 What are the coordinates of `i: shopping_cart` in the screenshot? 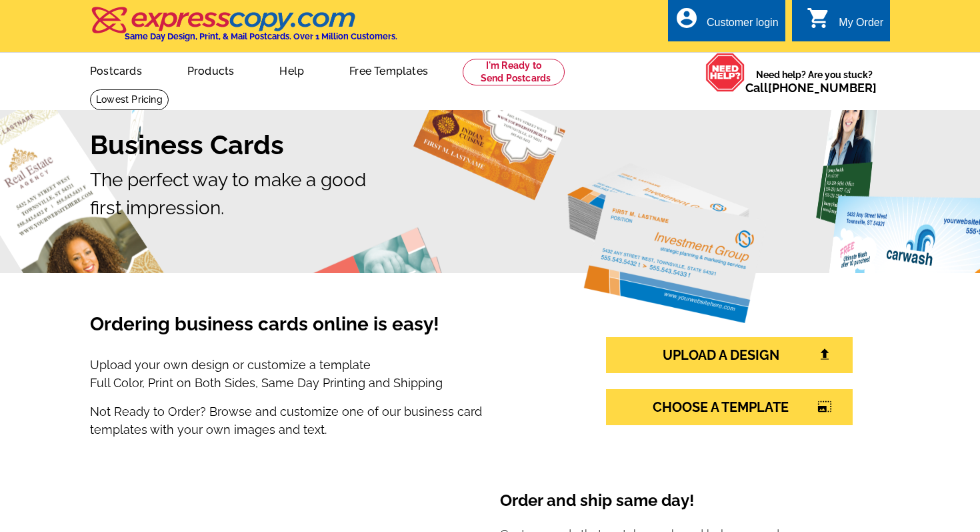 It's located at (819, 18).